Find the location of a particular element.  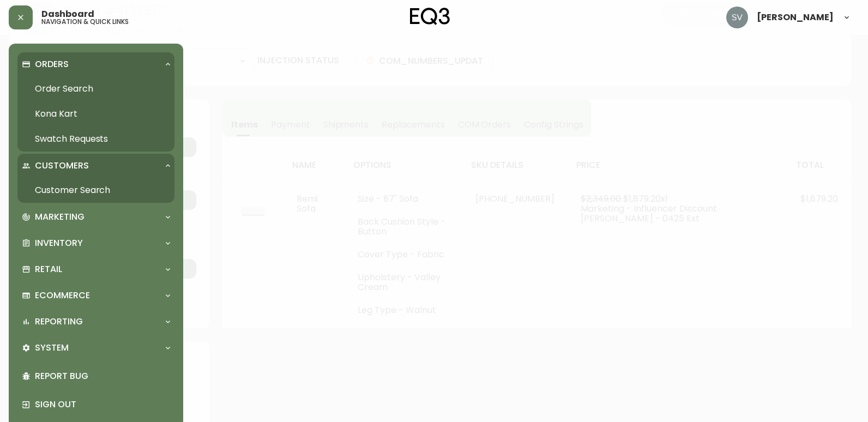

span: Dashboard is located at coordinates (67, 14).